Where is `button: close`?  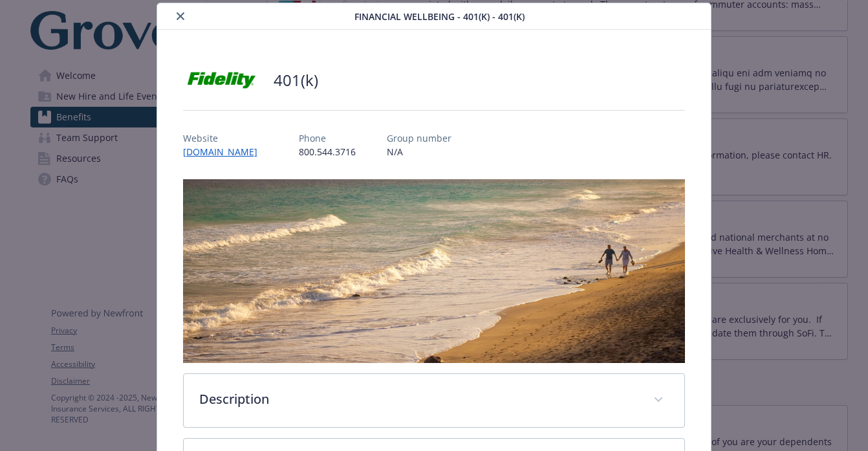 button: close is located at coordinates (181, 16).